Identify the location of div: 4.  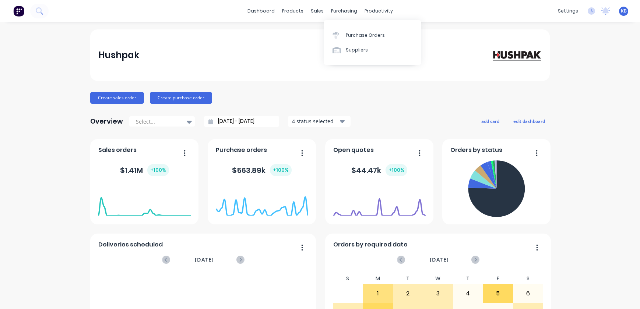
(468, 294).